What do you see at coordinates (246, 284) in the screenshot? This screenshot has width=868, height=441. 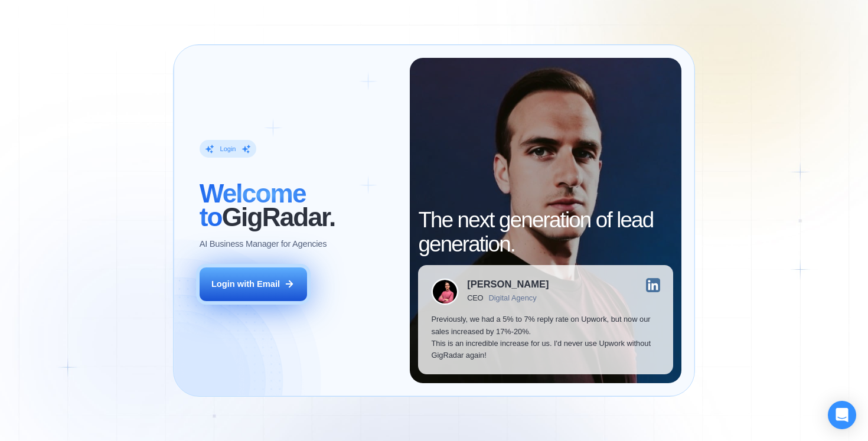 I see `div: Login with Email` at bounding box center [246, 284].